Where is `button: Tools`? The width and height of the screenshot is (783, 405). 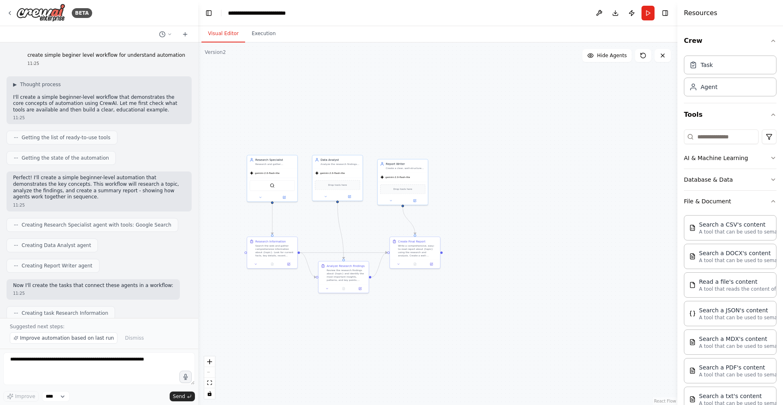 button: Tools is located at coordinates (730, 115).